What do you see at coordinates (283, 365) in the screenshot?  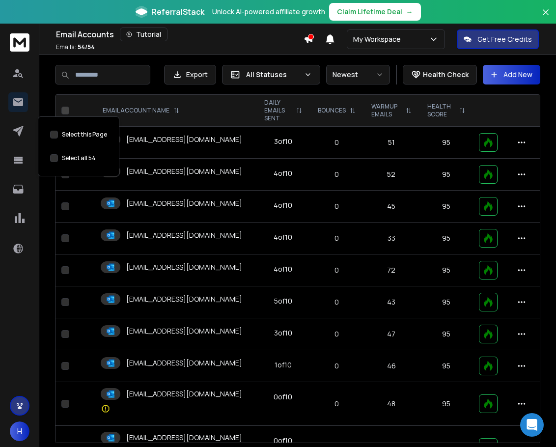 I see `div: 1 of 10` at bounding box center [283, 365].